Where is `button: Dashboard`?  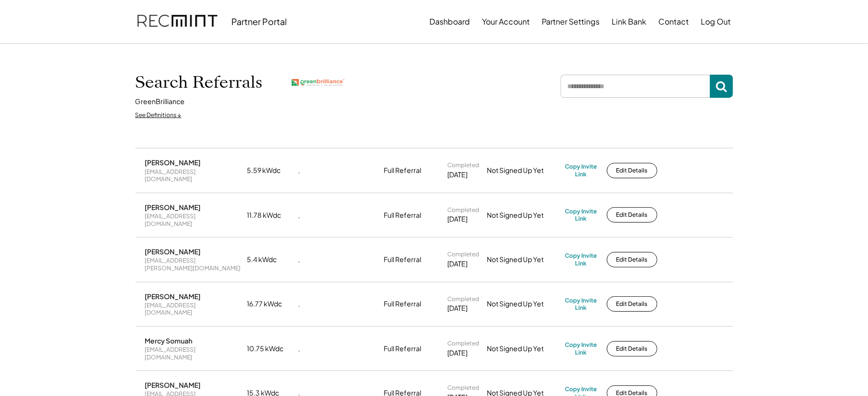 button: Dashboard is located at coordinates (451, 22).